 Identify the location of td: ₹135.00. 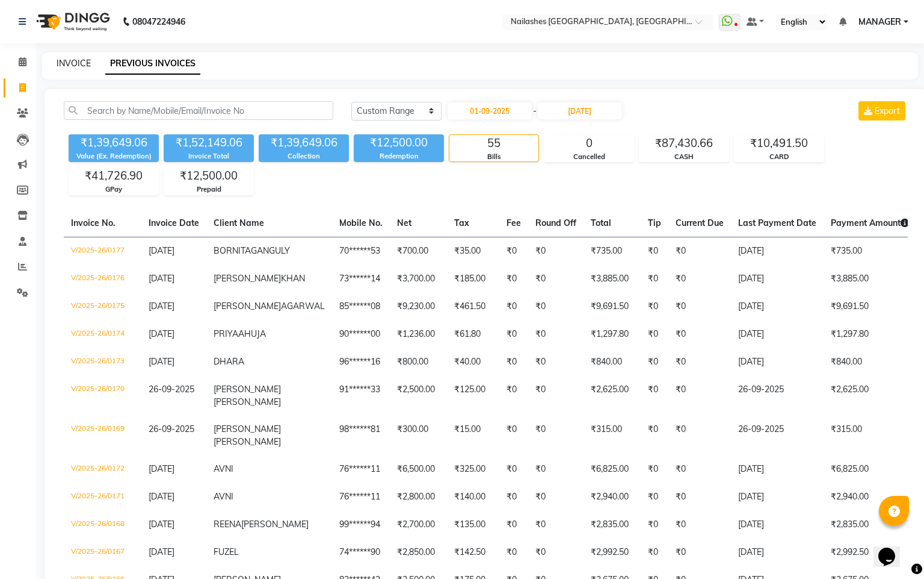
(473, 525).